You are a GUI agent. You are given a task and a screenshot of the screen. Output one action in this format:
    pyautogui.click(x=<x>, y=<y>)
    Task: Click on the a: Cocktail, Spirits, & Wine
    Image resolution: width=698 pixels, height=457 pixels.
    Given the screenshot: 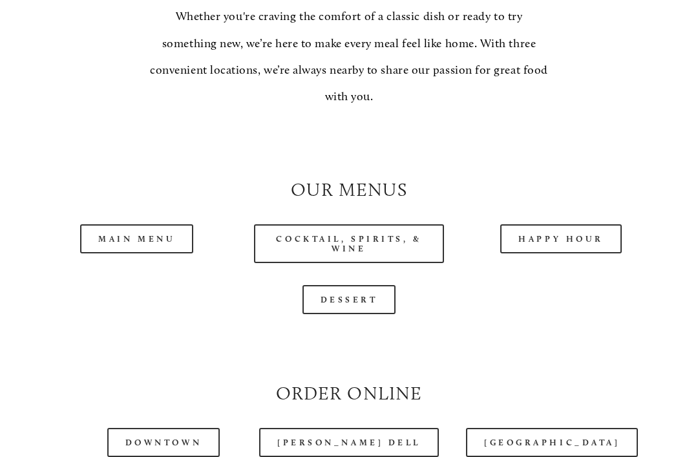 What is the action you would take?
    pyautogui.click(x=349, y=244)
    